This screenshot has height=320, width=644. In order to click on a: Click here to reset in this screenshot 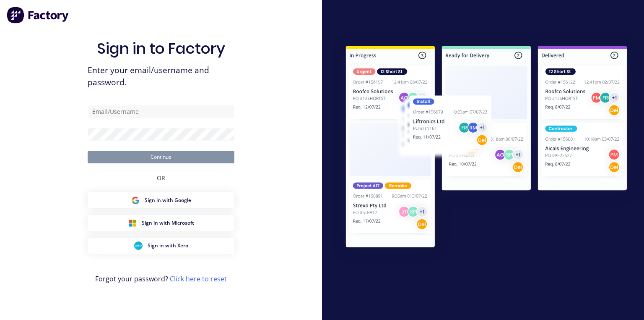, I will do `click(199, 279)`.